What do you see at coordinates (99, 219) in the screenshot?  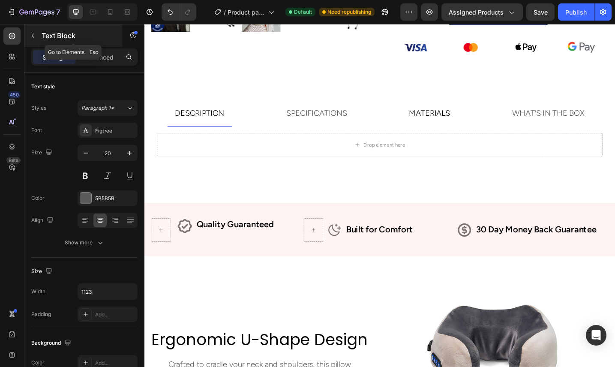 I see `p: Quality Guaranteed` at bounding box center [99, 219].